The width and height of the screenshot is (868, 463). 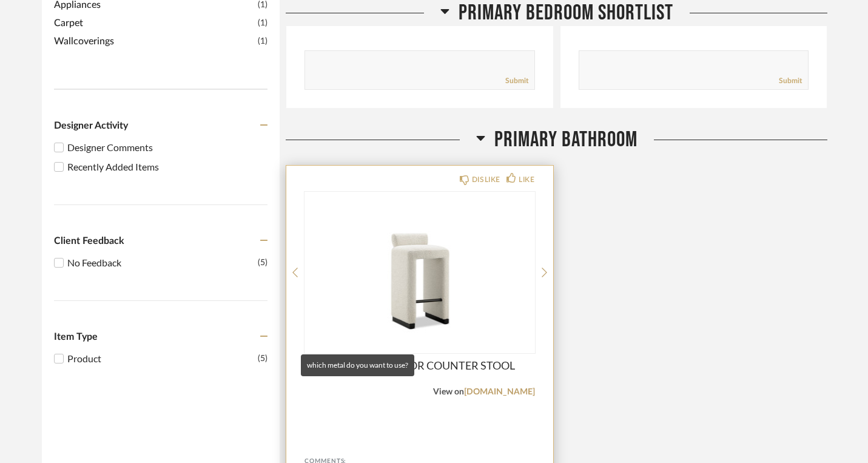 I want to click on span: View on, so click(x=448, y=392).